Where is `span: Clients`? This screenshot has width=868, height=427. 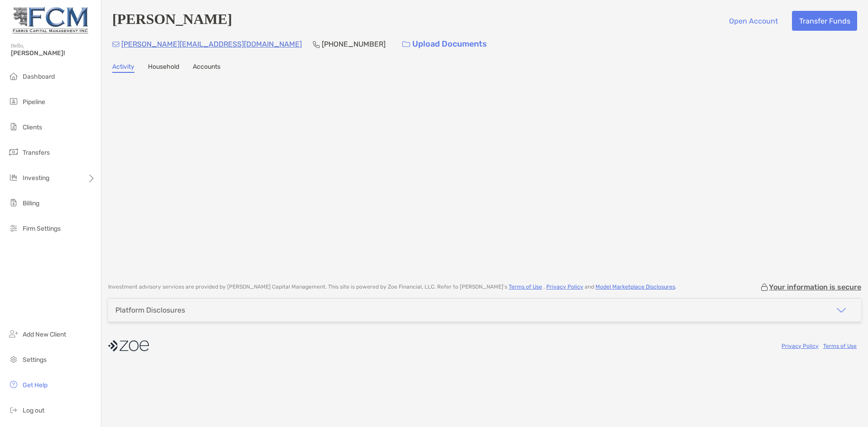
span: Clients is located at coordinates (32, 127).